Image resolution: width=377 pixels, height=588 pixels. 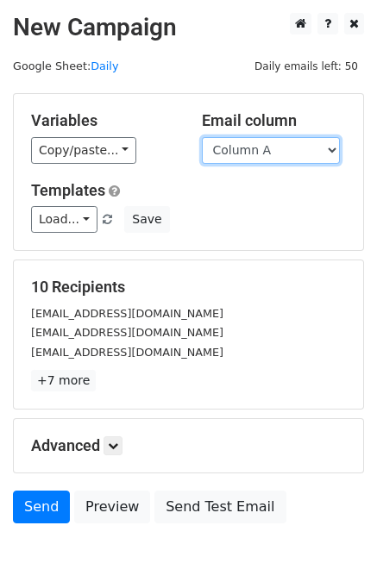 I want to click on a: +7 more, so click(x=63, y=381).